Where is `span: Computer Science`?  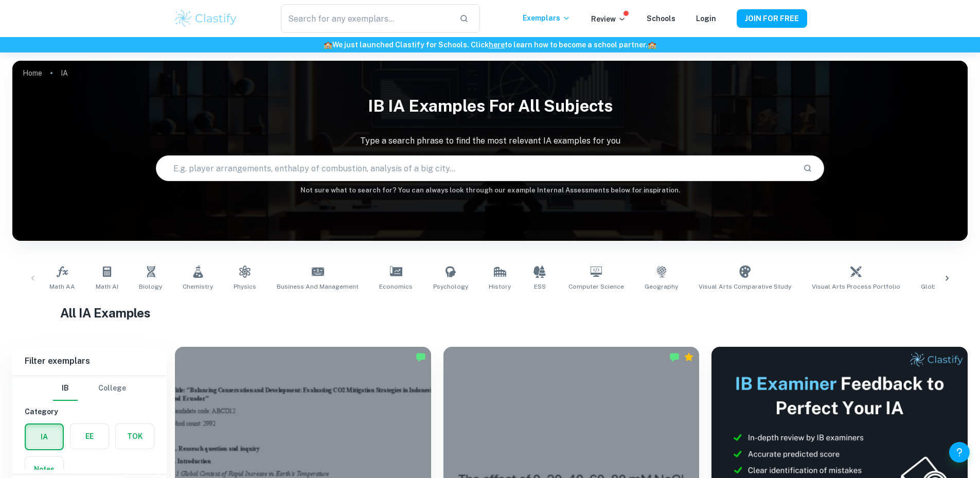
span: Computer Science is located at coordinates (596, 286).